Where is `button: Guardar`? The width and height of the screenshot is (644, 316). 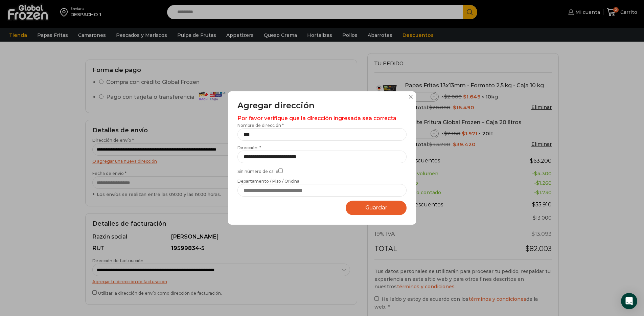 button: Guardar is located at coordinates (376, 207).